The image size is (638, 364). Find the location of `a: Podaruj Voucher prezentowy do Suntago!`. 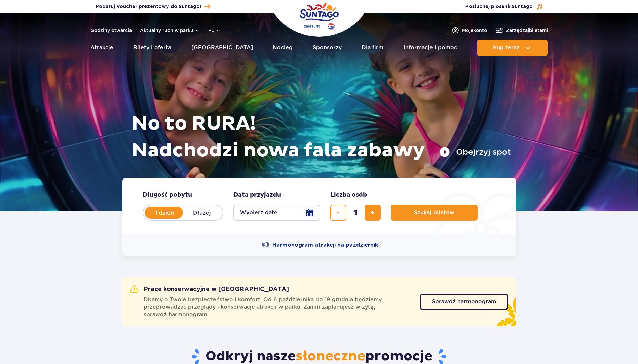

a: Podaruj Voucher prezentowy do Suntago! is located at coordinates (152, 6).